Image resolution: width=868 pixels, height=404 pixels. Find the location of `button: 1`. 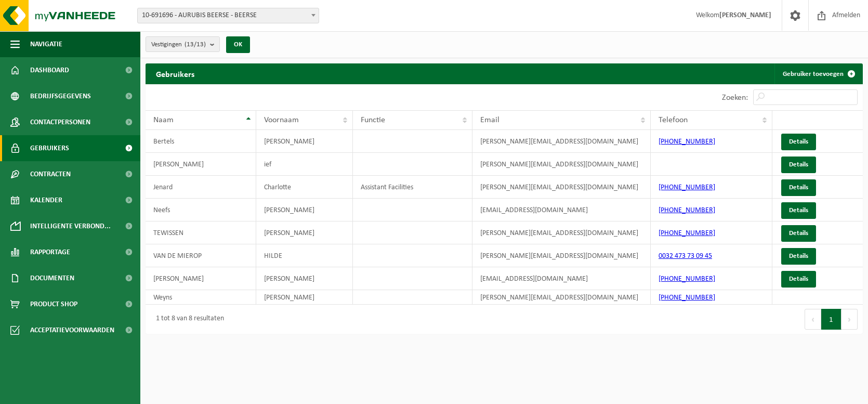

button: 1 is located at coordinates (831, 319).